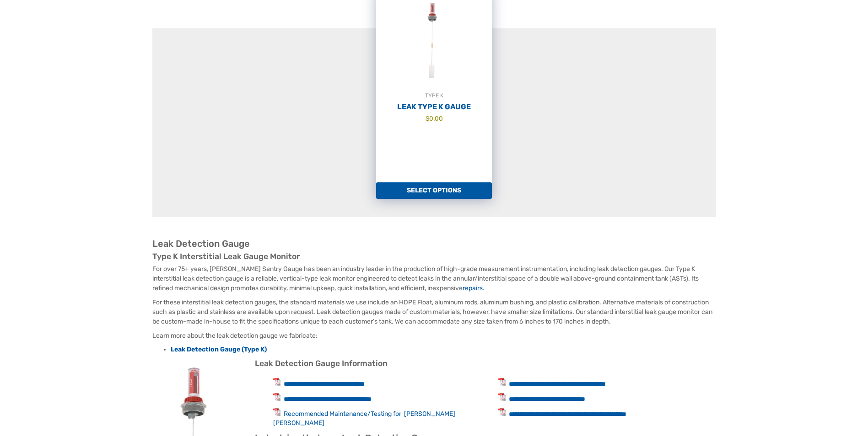 This screenshot has height=436, width=868. What do you see at coordinates (434, 312) in the screenshot?
I see `p: For these interstitial leak detection gauges, the standard materials we use include an HDPE Float...` at bounding box center [434, 312].